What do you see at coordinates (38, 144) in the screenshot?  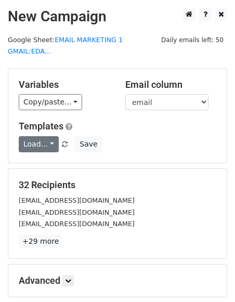 I see `a: Load...` at bounding box center [38, 144].